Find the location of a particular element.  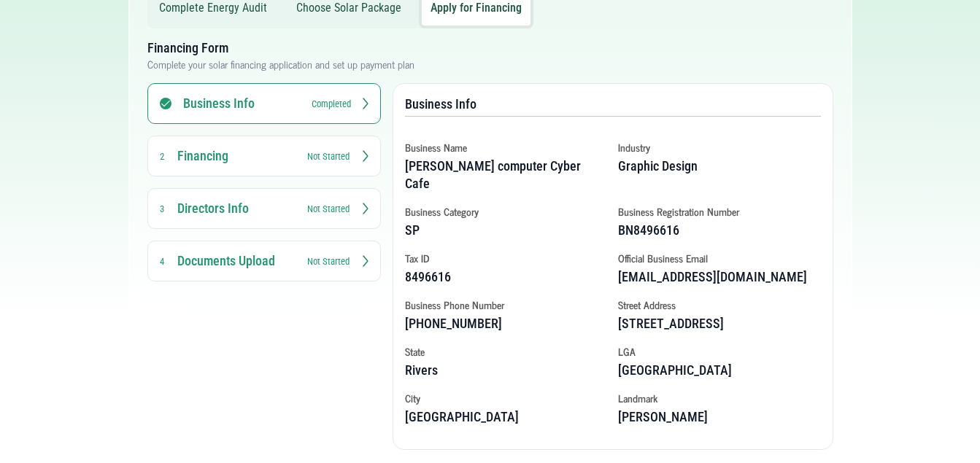

button: Financing 2 Not Started is located at coordinates (264, 156).